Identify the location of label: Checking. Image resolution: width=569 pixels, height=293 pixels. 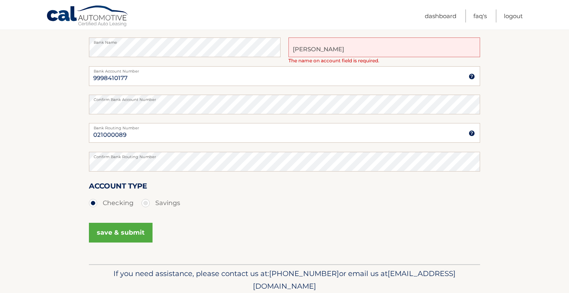
(111, 203).